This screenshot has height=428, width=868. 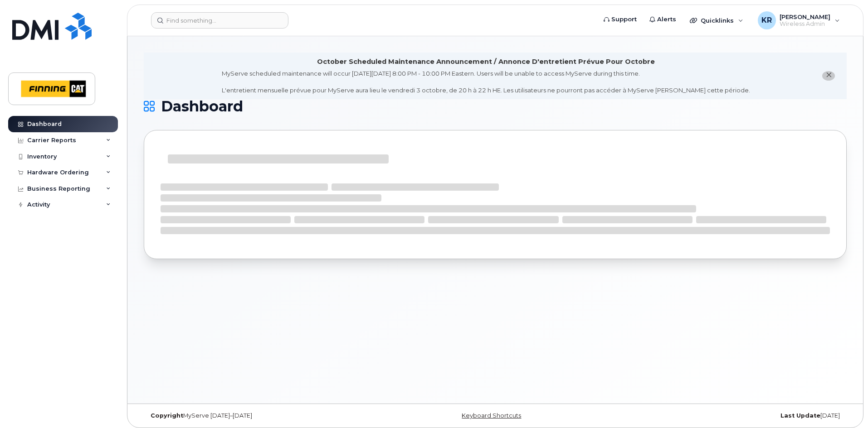 I want to click on span: Dashboard, so click(x=202, y=107).